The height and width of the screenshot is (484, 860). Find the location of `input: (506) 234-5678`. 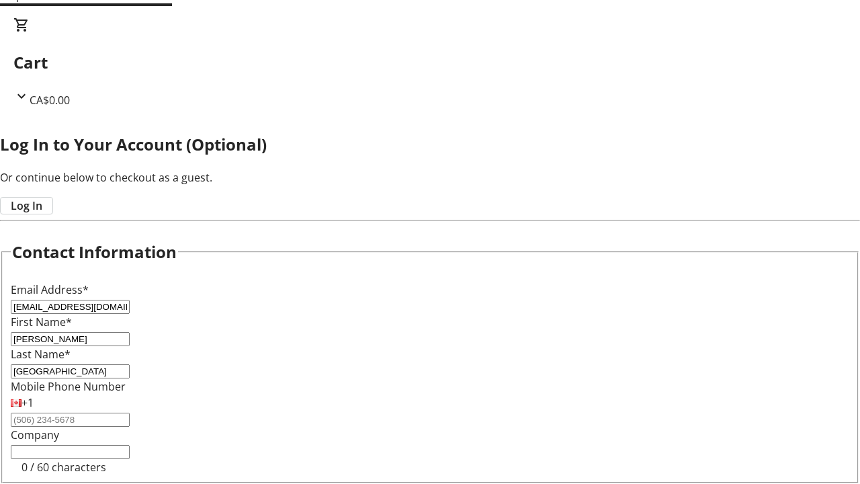

input: (506) 234-5678 is located at coordinates (70, 419).